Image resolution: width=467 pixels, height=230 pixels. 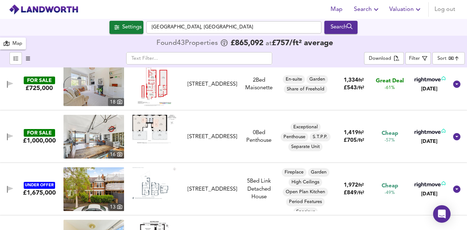 I want to click on div: Southfield Road, Chiswick, London, W4 1AG, so click(x=212, y=84).